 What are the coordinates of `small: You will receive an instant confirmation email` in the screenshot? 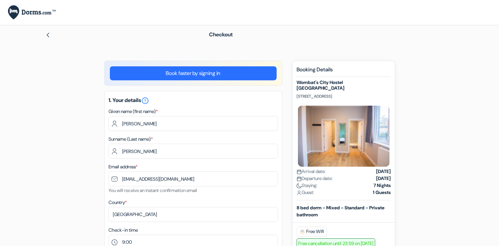 It's located at (153, 190).